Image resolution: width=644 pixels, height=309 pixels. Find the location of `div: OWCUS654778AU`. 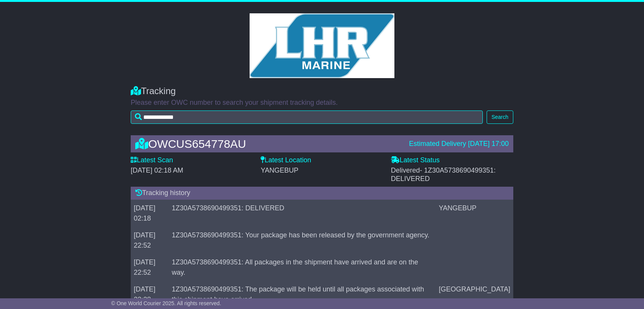

div: OWCUS654778AU is located at coordinates (268, 143).